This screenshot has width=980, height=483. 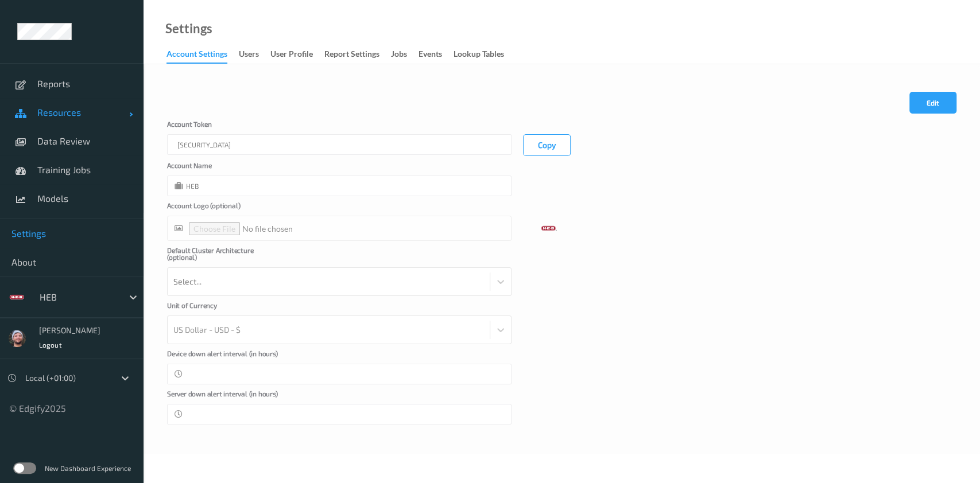 I want to click on button: Copy, so click(x=546, y=145).